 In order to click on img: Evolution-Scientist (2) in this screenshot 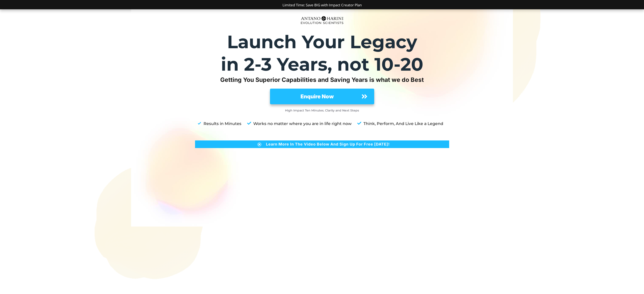, I will do `click(322, 20)`.